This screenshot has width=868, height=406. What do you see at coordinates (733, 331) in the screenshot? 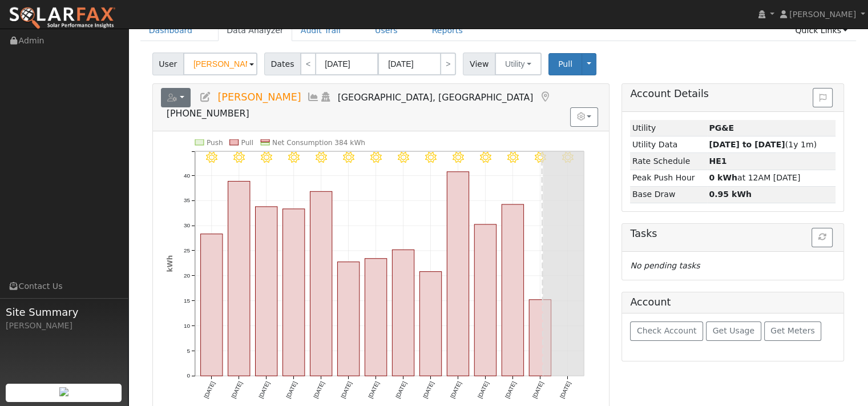
I see `span: Get Usage` at bounding box center [733, 331].